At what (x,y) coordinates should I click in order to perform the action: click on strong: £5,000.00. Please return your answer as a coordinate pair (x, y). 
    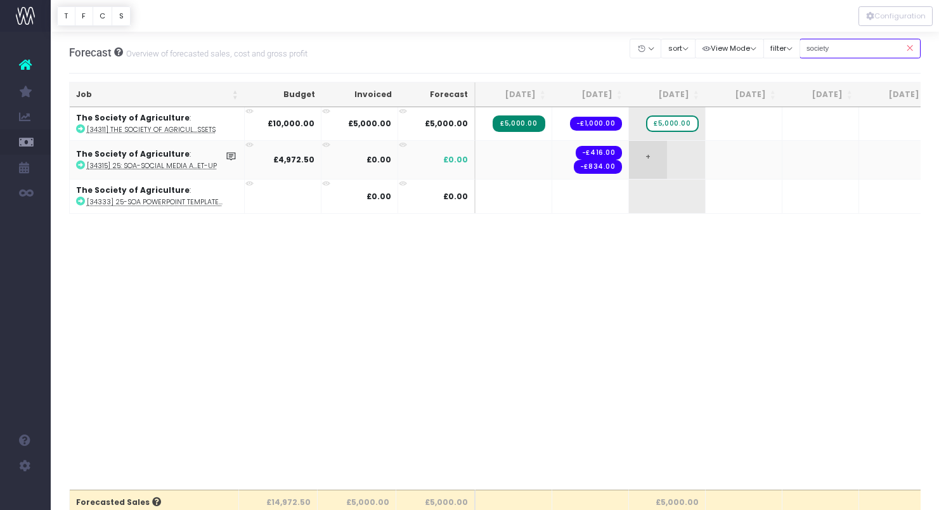
    Looking at the image, I should click on (370, 123).